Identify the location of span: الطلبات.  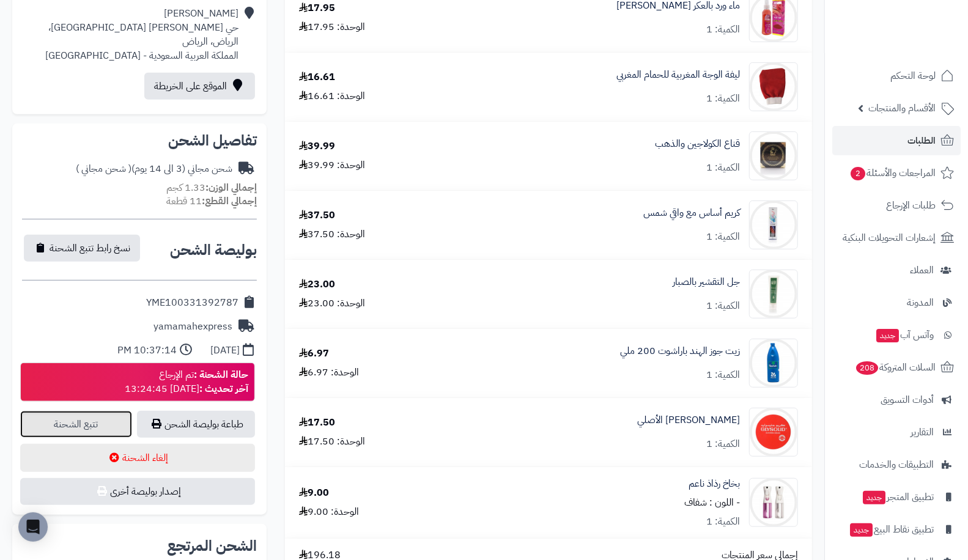
(921, 141).